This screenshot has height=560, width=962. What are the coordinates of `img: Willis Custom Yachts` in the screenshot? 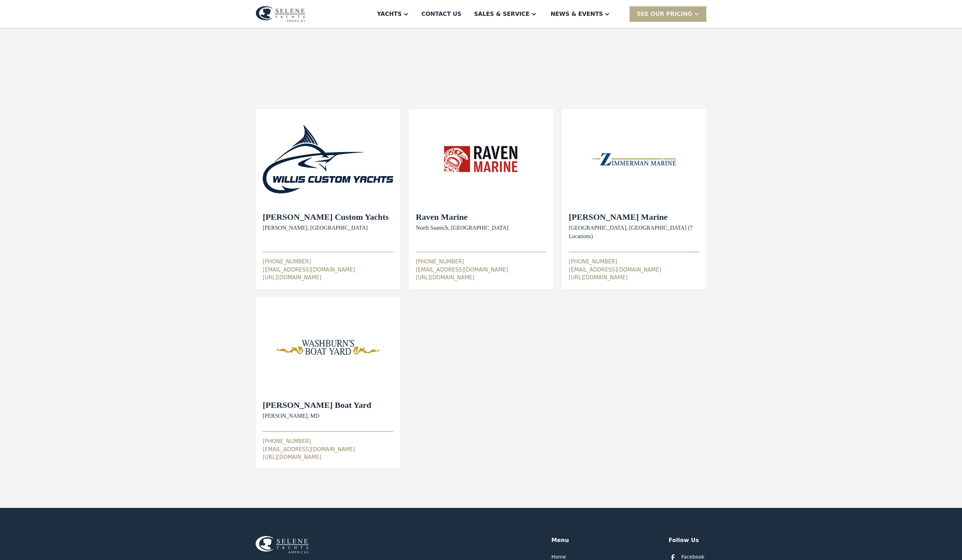 It's located at (328, 159).